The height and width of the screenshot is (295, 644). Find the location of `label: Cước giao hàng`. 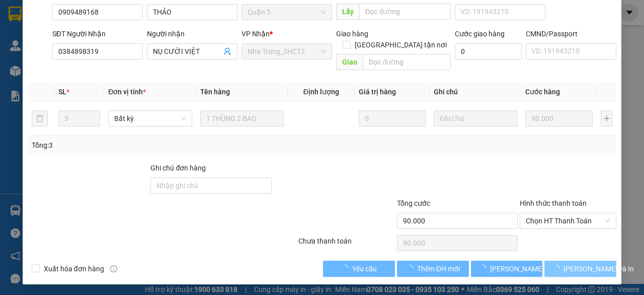

label: Cước giao hàng is located at coordinates (479, 34).